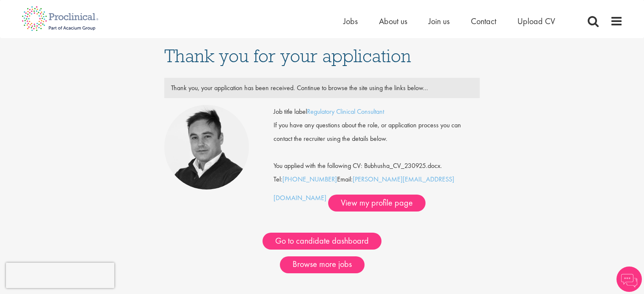 The width and height of the screenshot is (644, 294). What do you see at coordinates (322, 265) in the screenshot?
I see `a: Browse more jobs` at bounding box center [322, 265].